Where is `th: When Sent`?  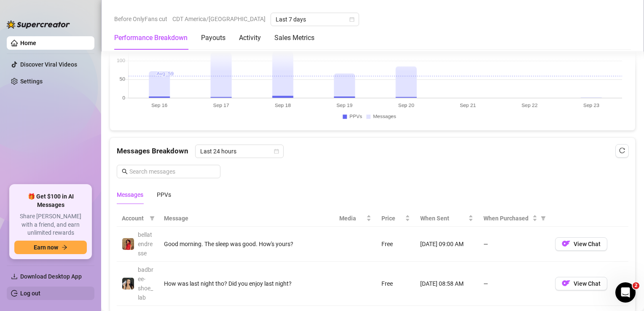 th: When Sent is located at coordinates (447, 218).